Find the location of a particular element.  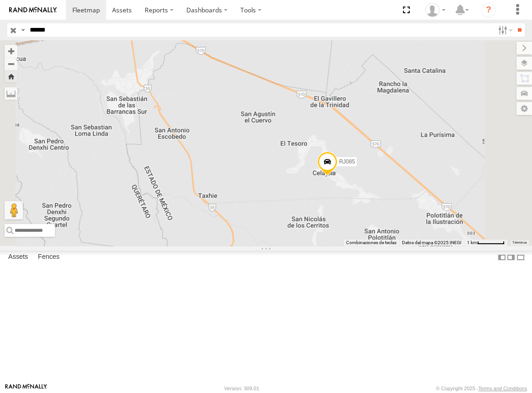

div: © Copyright 2025 - is located at coordinates (481, 388).